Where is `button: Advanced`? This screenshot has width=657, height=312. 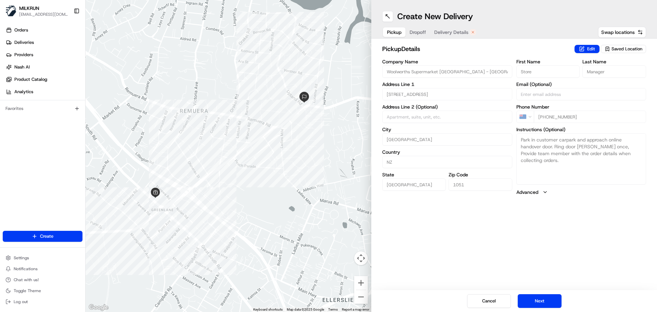
button: Advanced is located at coordinates (582, 192).